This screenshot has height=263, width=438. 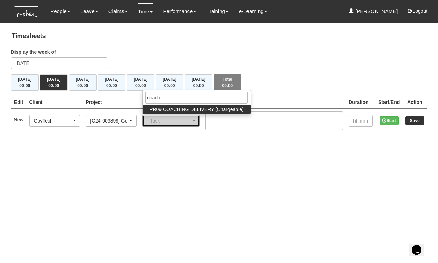 What do you see at coordinates (60, 11) in the screenshot?
I see `a: People` at bounding box center [60, 11].